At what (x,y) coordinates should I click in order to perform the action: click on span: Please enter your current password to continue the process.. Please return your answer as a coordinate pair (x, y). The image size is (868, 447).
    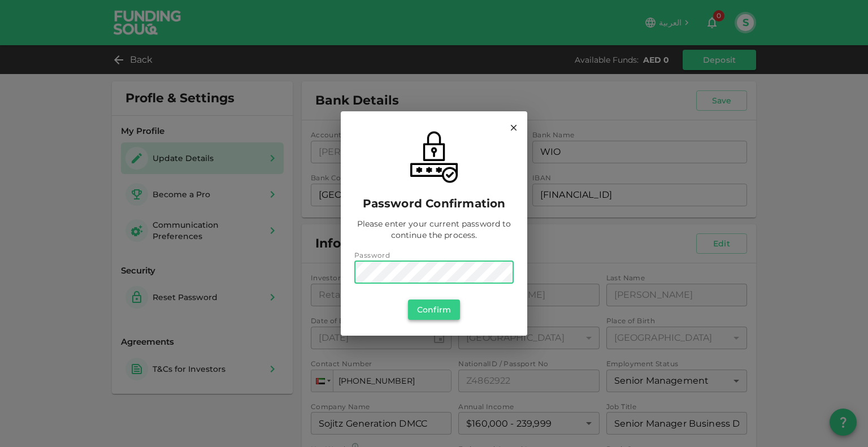
    Looking at the image, I should click on (434, 229).